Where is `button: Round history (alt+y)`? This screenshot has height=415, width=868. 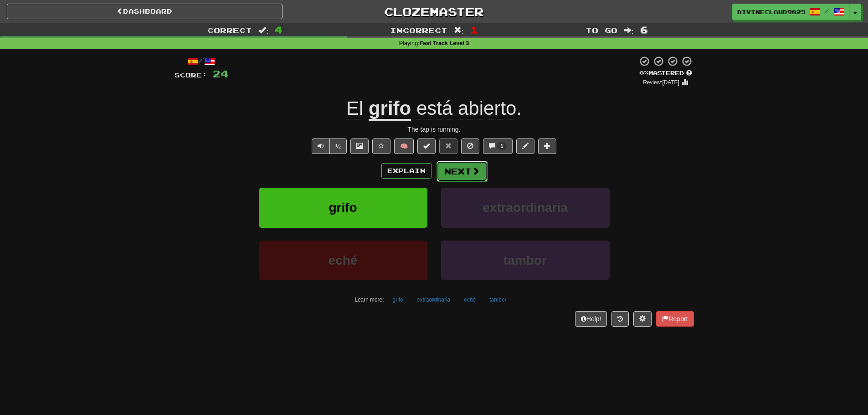 button: Round history (alt+y) is located at coordinates (620, 319).